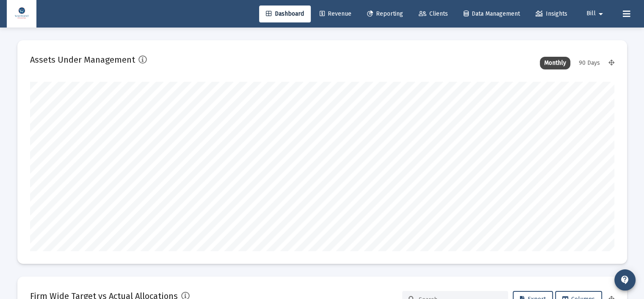 The width and height of the screenshot is (644, 299). Describe the element at coordinates (385, 14) in the screenshot. I see `a: Reporting` at that location.